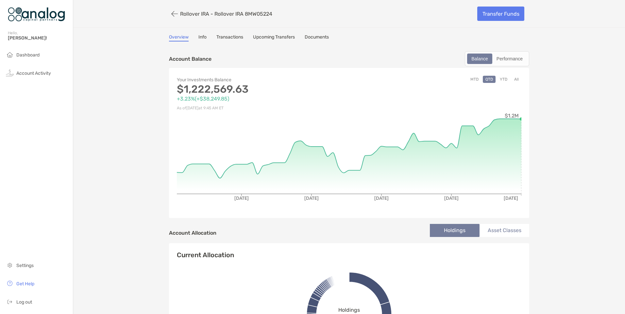 Image resolution: width=625 pixels, height=314 pixels. I want to click on div: Balance, so click(479, 59).